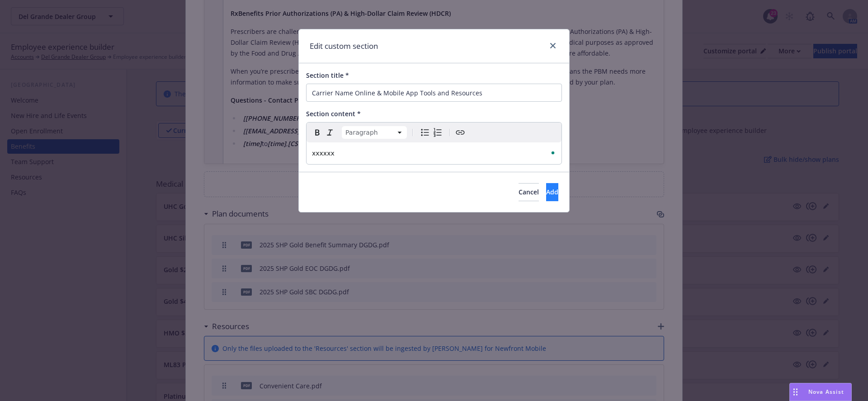 This screenshot has height=401, width=868. What do you see at coordinates (330, 132) in the screenshot?
I see `button: Italic` at bounding box center [330, 132].